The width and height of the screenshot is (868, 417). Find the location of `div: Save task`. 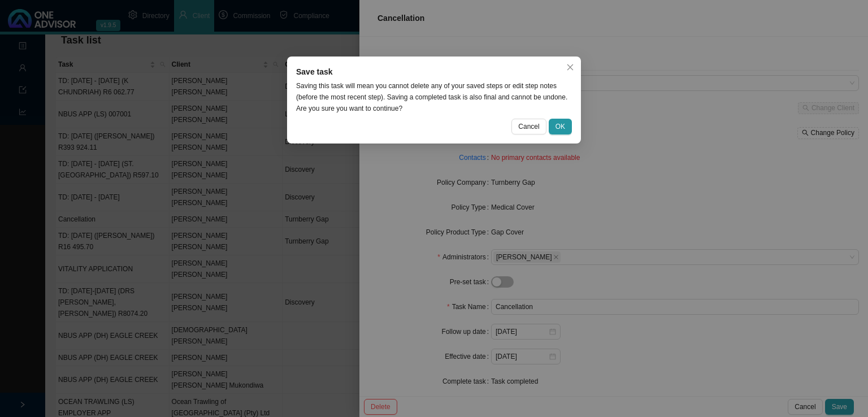

div: Save task is located at coordinates (434, 72).